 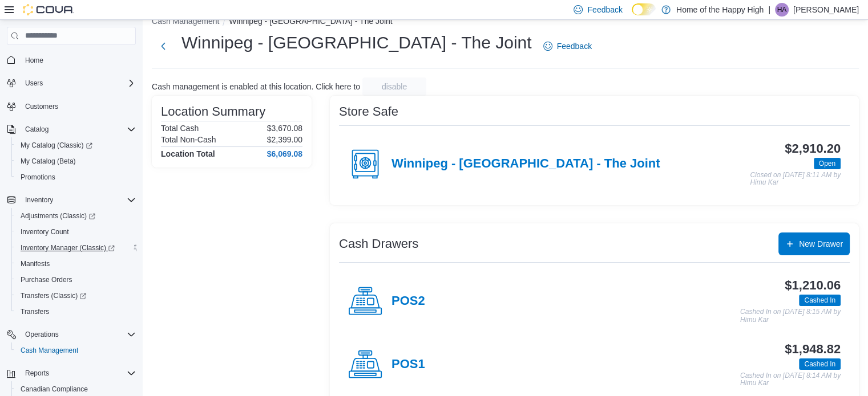 What do you see at coordinates (35, 312) in the screenshot?
I see `a: Transfers` at bounding box center [35, 312].